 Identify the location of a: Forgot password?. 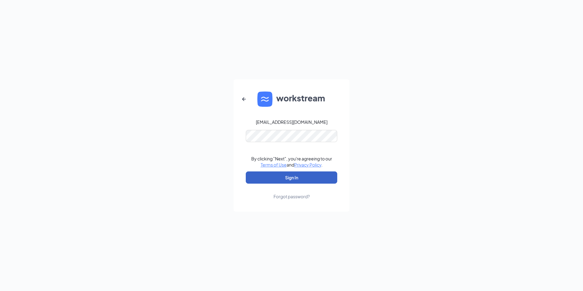
(292, 192).